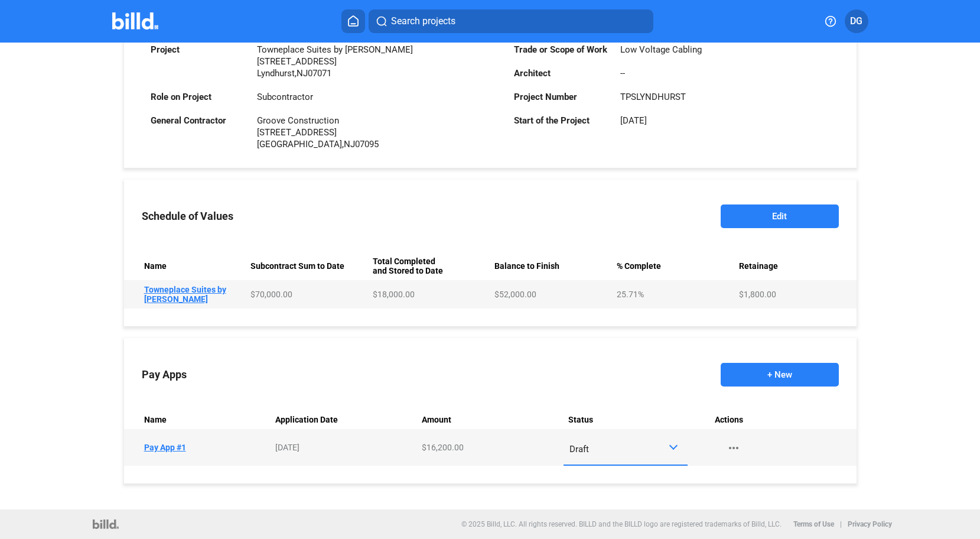  What do you see at coordinates (135, 20) in the screenshot?
I see `img: Billd Company Logo` at bounding box center [135, 20].